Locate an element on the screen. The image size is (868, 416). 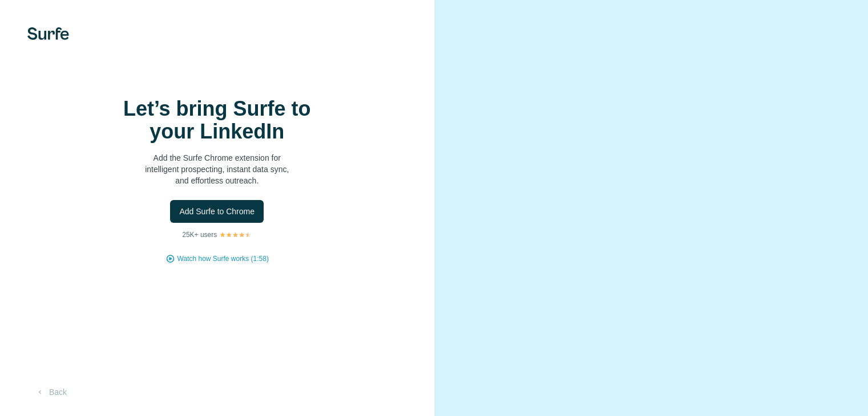
img: Rating Stars is located at coordinates (235, 235).